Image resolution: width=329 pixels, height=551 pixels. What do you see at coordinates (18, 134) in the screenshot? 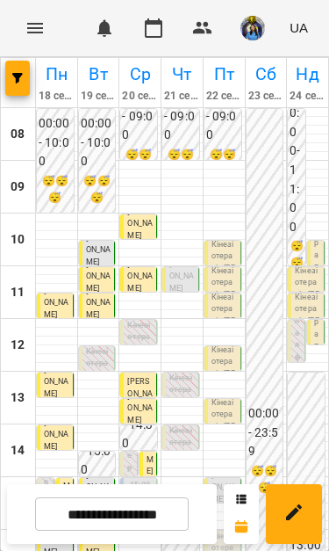
I see `h6: 08` at bounding box center [18, 134].